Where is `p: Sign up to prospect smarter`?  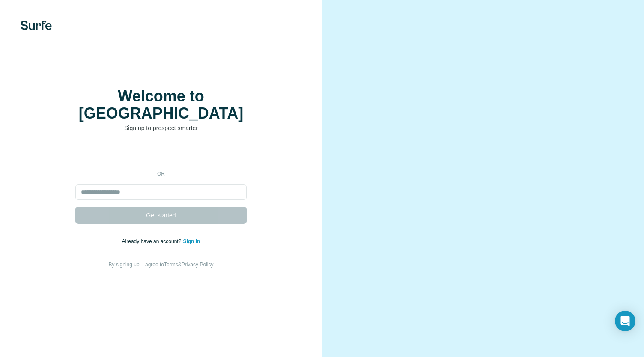
p: Sign up to prospect smarter is located at coordinates (161, 128).